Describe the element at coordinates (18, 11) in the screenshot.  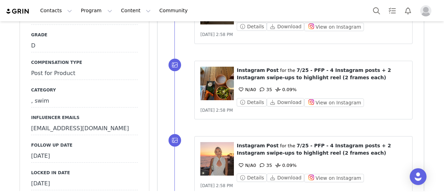
I see `img: grin logo` at that location.